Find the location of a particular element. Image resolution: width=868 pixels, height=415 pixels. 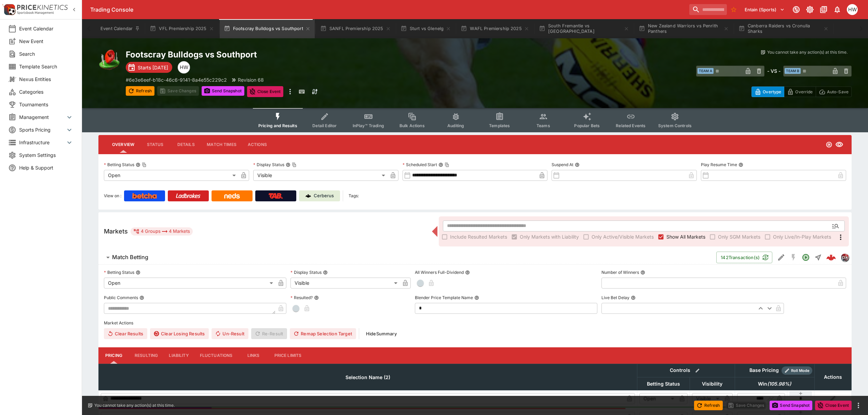

span: Only Markets with Liability is located at coordinates (550, 236).